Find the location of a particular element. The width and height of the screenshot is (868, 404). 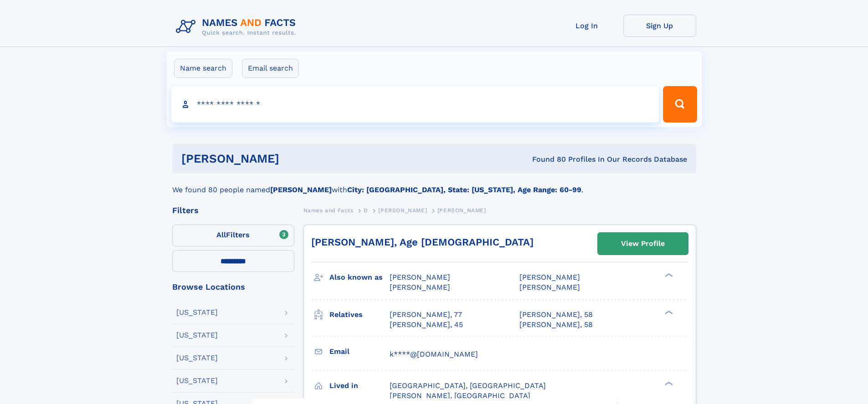

div: Browse Locations is located at coordinates (233, 287).